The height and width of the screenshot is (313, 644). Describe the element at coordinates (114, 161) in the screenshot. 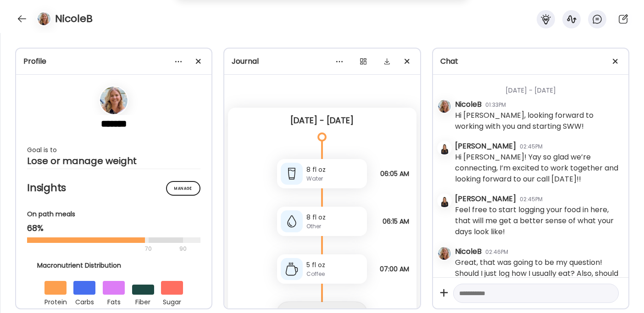

I see `div: Lose or manage weight` at that location.